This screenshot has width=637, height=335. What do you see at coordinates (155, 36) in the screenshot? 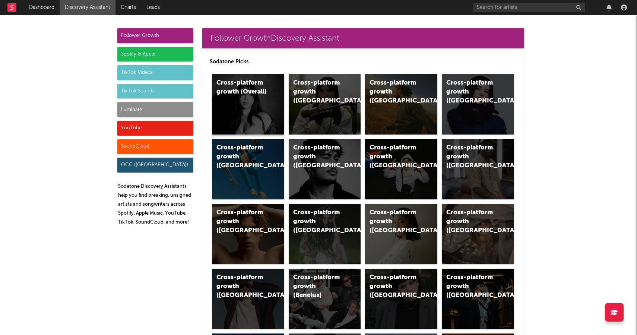
I see `div: Follower Growth` at bounding box center [155, 36].